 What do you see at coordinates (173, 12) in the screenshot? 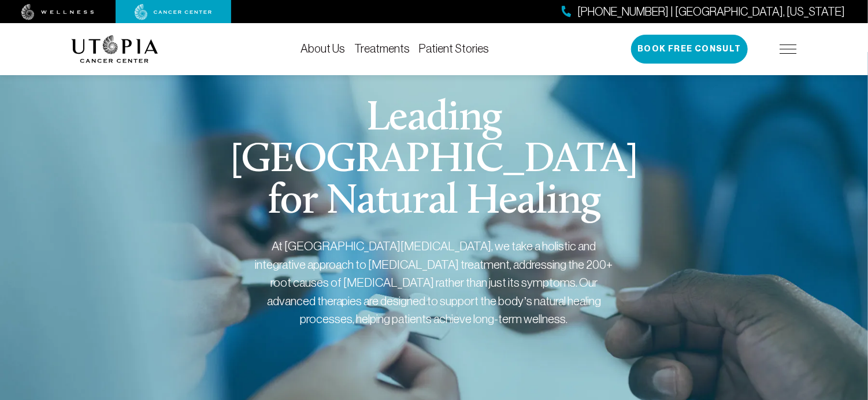
I see `img: cancer center` at bounding box center [173, 12].